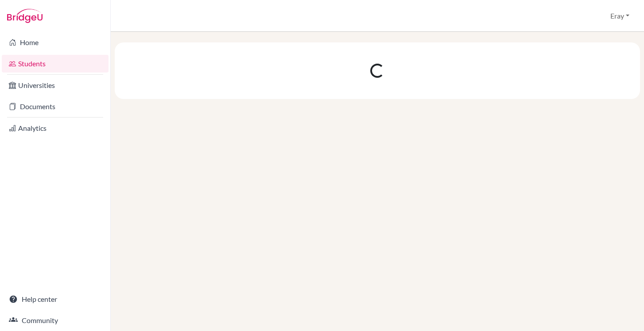 The height and width of the screenshot is (331, 644). What do you see at coordinates (55, 299) in the screenshot?
I see `a: Help center` at bounding box center [55, 299].